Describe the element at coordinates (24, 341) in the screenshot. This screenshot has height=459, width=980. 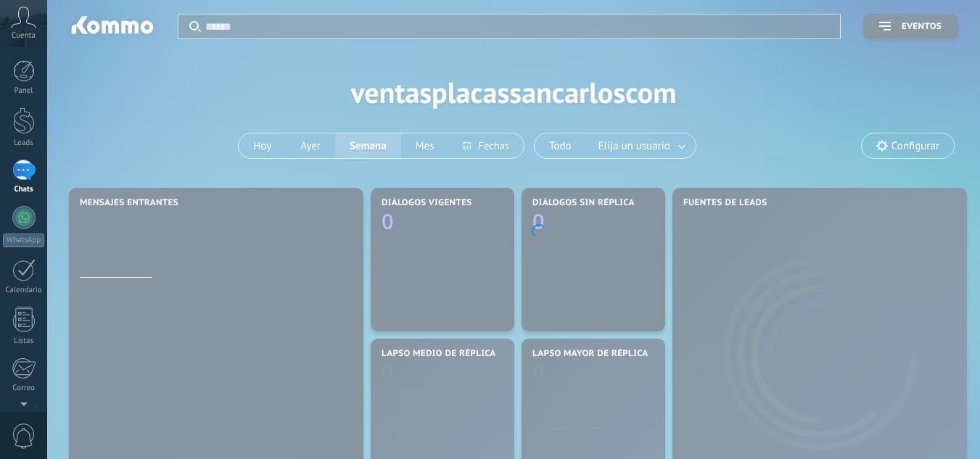
I see `div: Listas` at that location.